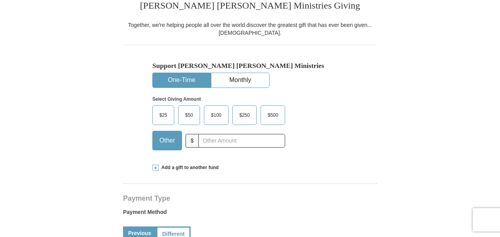  What do you see at coordinates (177, 99) in the screenshot?
I see `strong: Select Giving Amount` at bounding box center [177, 99].